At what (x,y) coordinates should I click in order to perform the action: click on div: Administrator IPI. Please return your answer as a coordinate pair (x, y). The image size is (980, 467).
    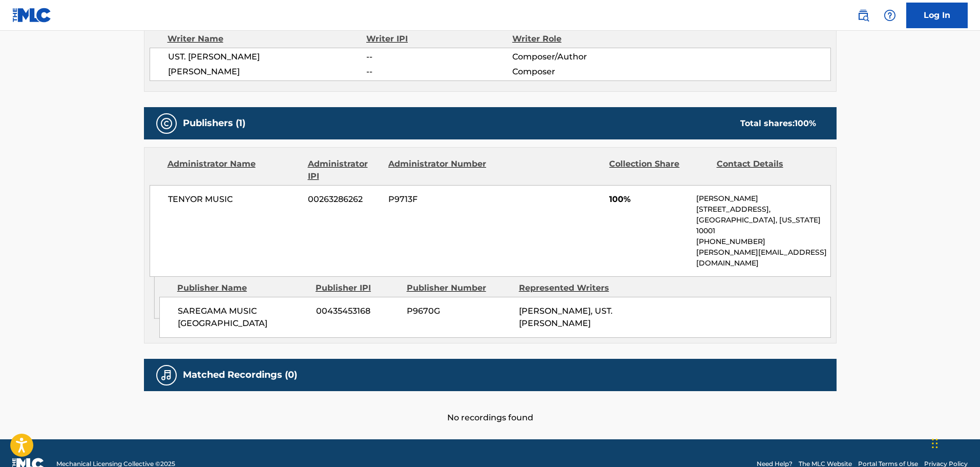
    Looking at the image, I should click on (345, 170).